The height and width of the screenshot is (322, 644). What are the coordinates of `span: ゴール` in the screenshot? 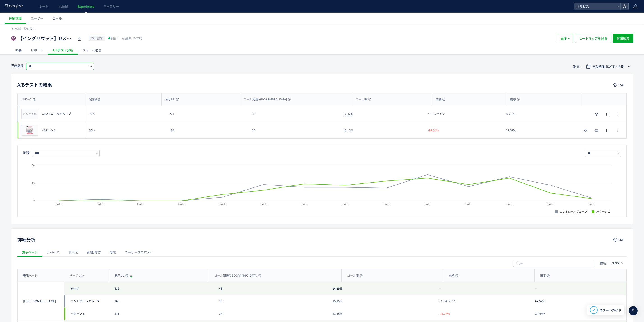 It's located at (57, 18).